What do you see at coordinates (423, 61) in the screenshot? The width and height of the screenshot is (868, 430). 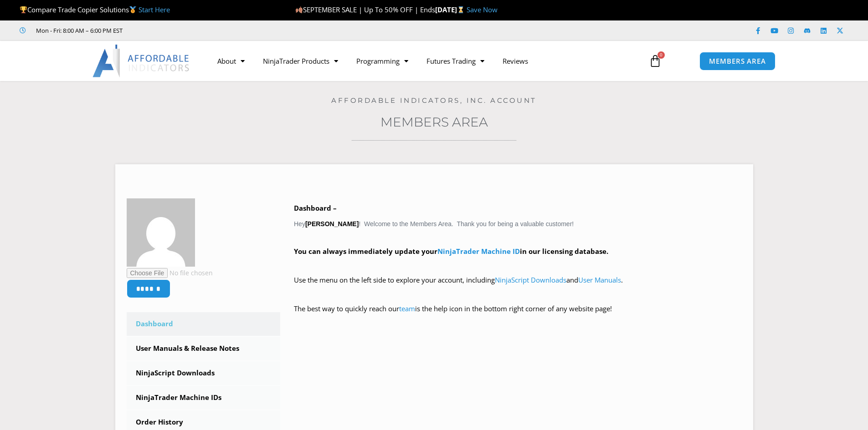 I see `nav: Menu` at bounding box center [423, 61].